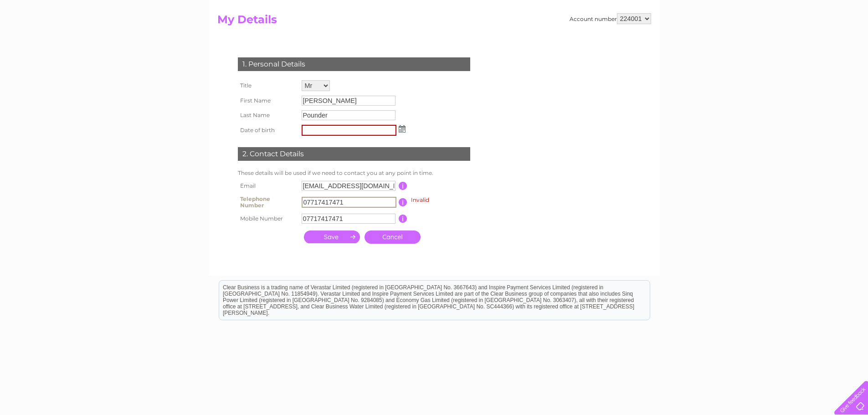  What do you see at coordinates (716, 42) in the screenshot?
I see `a: Water` at bounding box center [716, 42].